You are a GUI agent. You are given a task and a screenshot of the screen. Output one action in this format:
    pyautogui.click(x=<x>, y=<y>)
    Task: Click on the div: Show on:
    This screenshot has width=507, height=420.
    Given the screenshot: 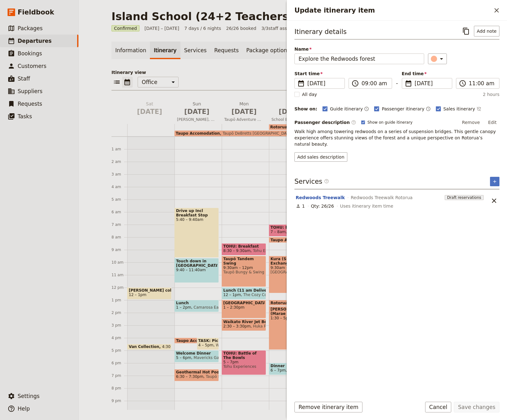 What is the action you would take?
    pyautogui.click(x=306, y=109)
    